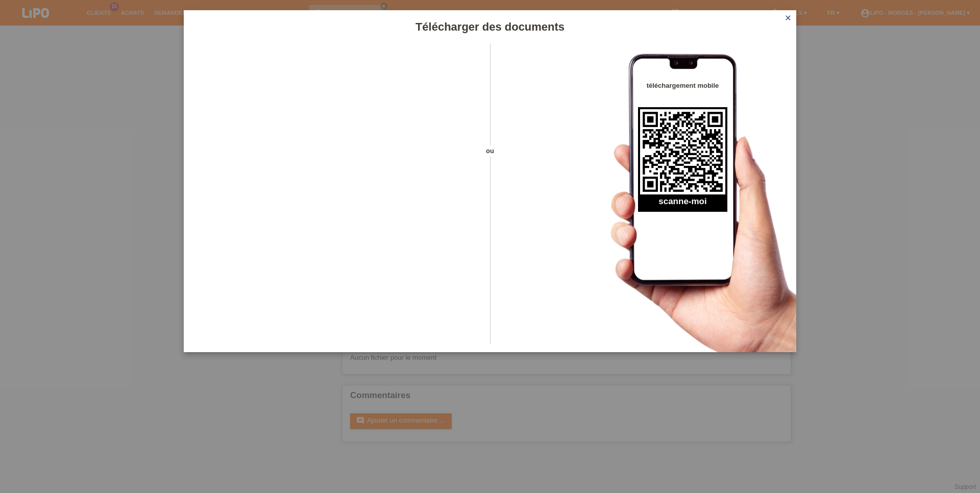  I want to click on i: close, so click(788, 18).